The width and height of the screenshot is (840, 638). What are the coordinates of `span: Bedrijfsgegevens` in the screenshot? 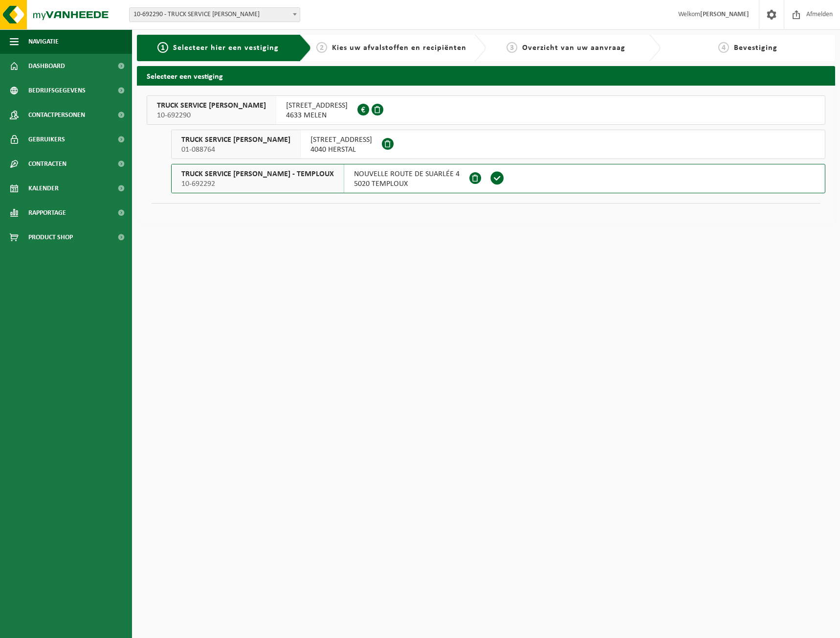 It's located at (57, 90).